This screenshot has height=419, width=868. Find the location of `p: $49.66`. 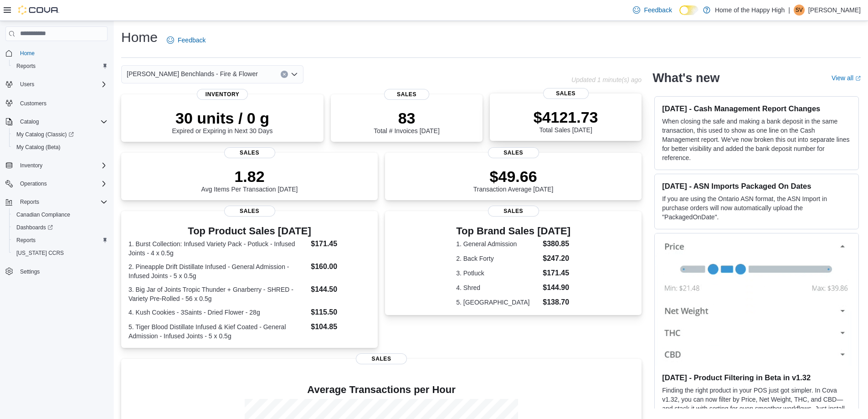

p: $49.66 is located at coordinates (514, 176).